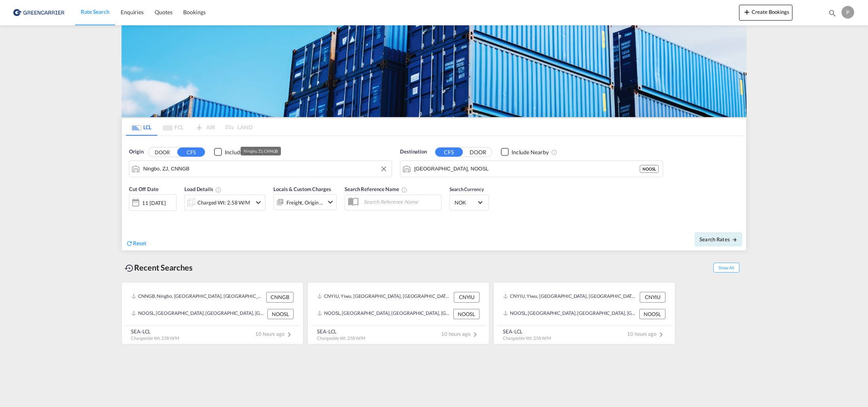 This screenshot has width=868, height=407. I want to click on span: Cut Off Date, so click(143, 189).